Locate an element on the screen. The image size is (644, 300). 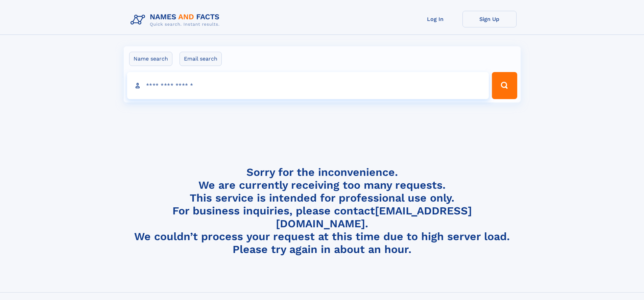
h4: Sorry for the inconvenience. We are currently receiving too many requests. This service is intend... is located at coordinates (322, 211).